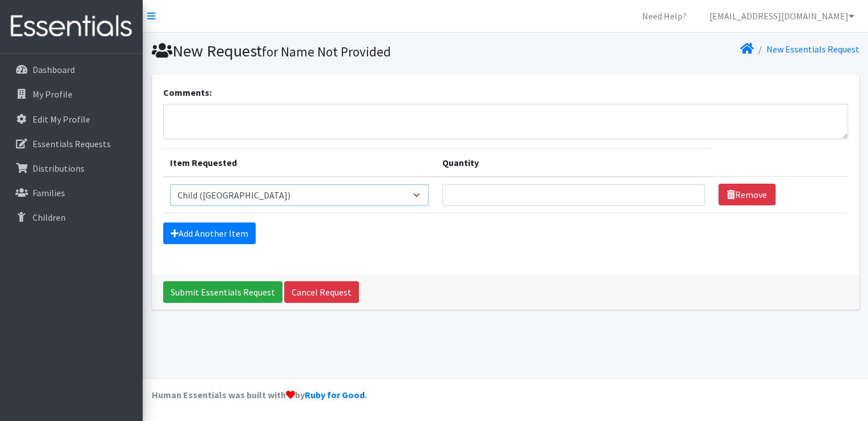  What do you see at coordinates (326, 51) in the screenshot?
I see `small: for Name Not Provided` at bounding box center [326, 51].